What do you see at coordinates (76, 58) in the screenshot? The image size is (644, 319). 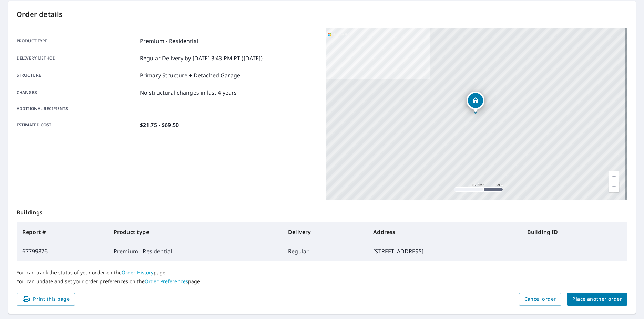 I see `p: Delivery method` at bounding box center [76, 58].